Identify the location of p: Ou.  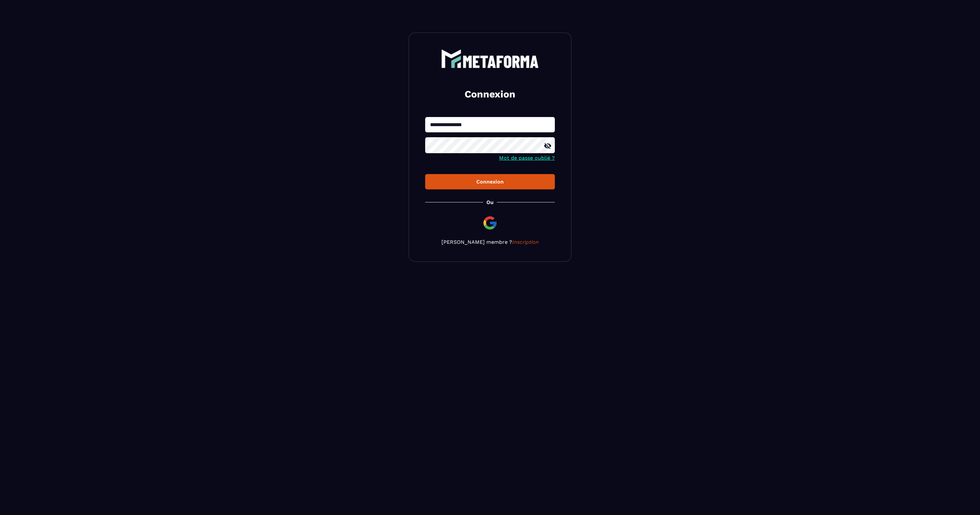
(490, 202).